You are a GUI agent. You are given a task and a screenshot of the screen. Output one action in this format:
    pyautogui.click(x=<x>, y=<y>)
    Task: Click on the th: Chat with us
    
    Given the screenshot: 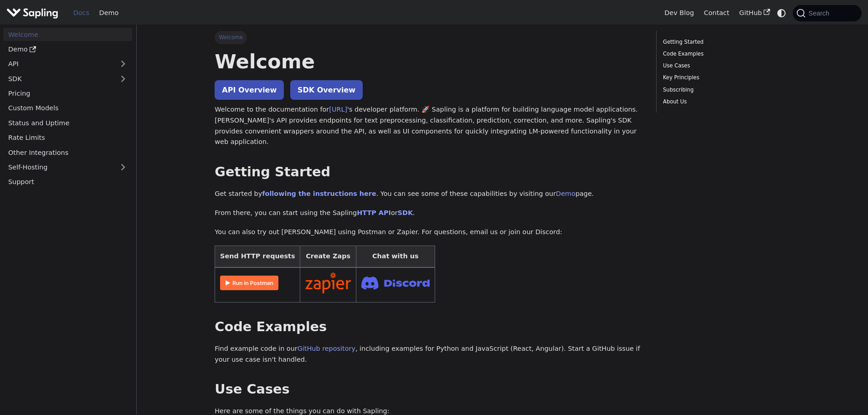 What is the action you would take?
    pyautogui.click(x=395, y=256)
    